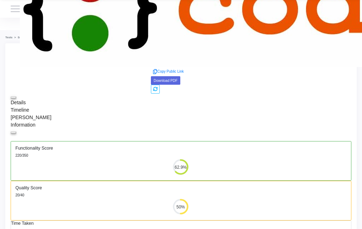 Image resolution: width=362 pixels, height=229 pixels. What do you see at coordinates (181, 38) in the screenshot?
I see `nav: breadcrumb` at bounding box center [181, 38].